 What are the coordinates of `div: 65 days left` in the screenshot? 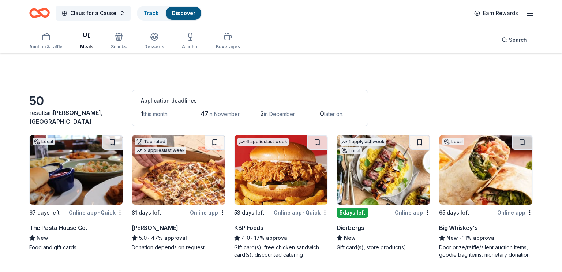 It's located at (454, 213).